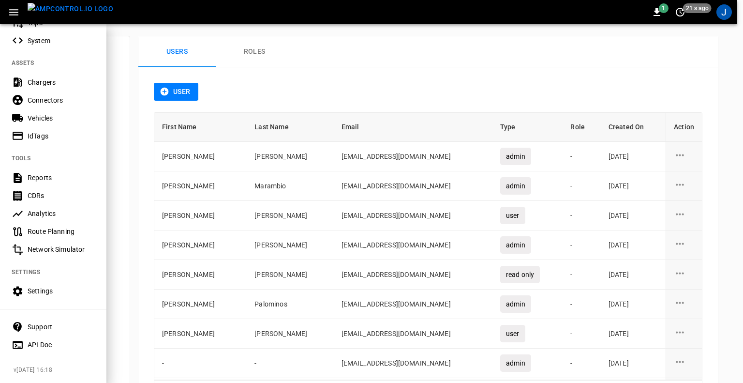  What do you see at coordinates (61, 178) in the screenshot?
I see `div: Reports` at bounding box center [61, 178].